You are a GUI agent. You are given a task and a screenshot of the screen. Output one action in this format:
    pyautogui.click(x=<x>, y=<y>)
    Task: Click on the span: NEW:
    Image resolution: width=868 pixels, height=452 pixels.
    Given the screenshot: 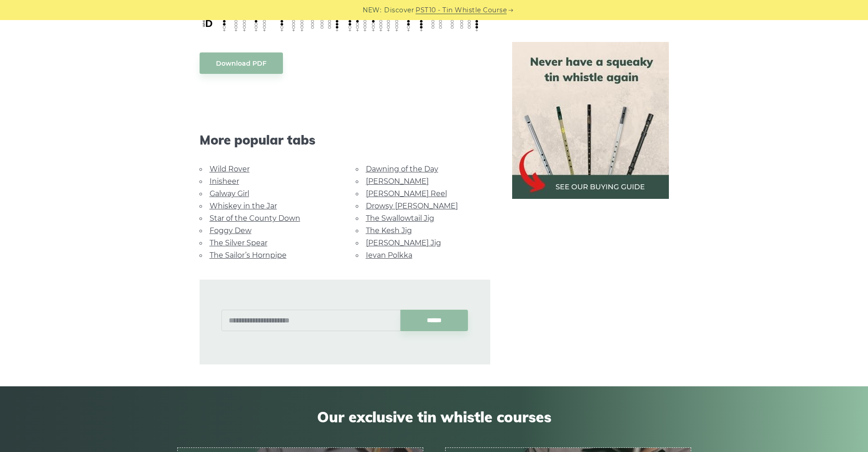 What is the action you would take?
    pyautogui.click(x=372, y=10)
    